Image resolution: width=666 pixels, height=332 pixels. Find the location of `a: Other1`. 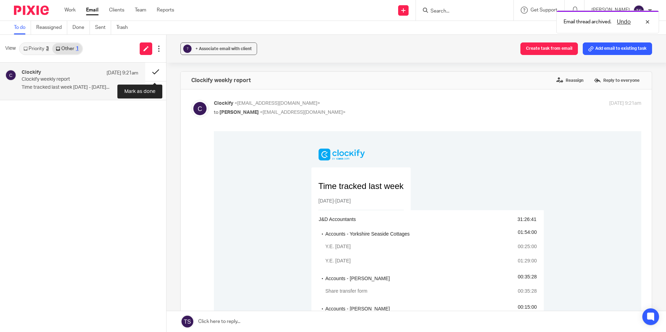

a: Other1 is located at coordinates (67, 49).